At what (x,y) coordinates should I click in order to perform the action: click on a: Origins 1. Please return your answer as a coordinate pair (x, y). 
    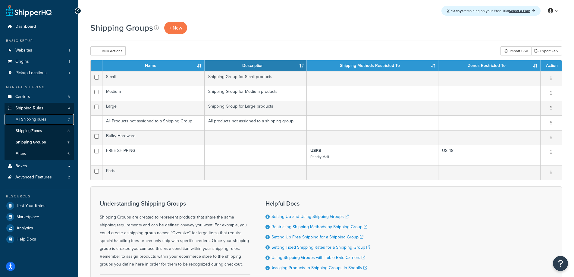
    Looking at the image, I should click on (39, 61).